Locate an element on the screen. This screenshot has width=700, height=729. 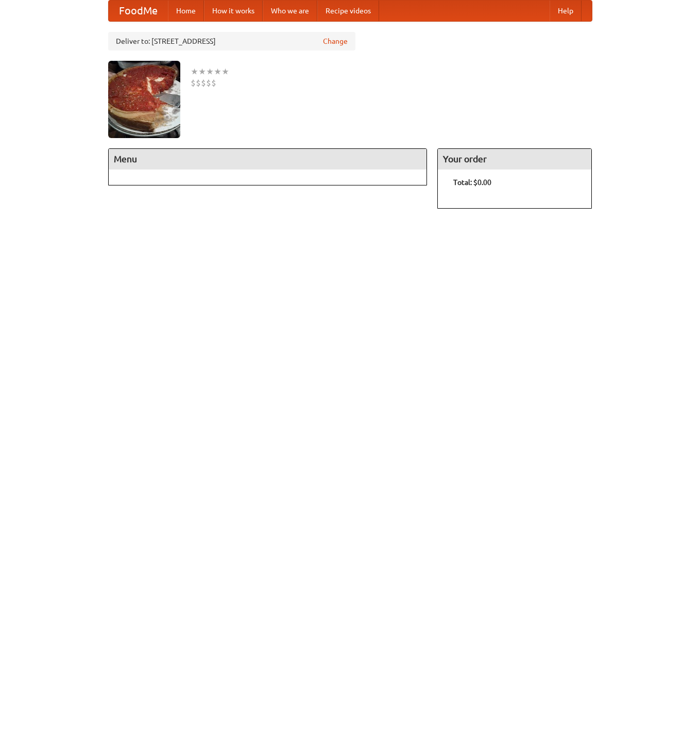
a: How it works is located at coordinates (233, 11).